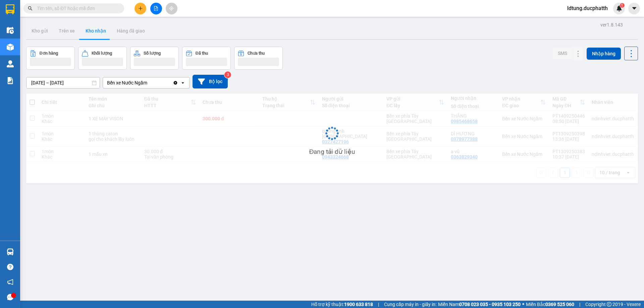  Describe the element at coordinates (10, 267) in the screenshot. I see `span: question-circle` at that location.